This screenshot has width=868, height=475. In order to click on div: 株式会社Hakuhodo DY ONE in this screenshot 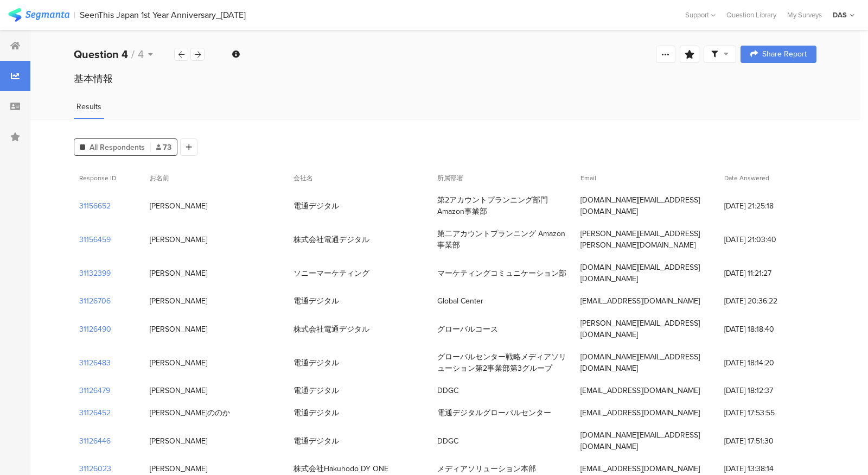, I will do `click(341, 468)`.